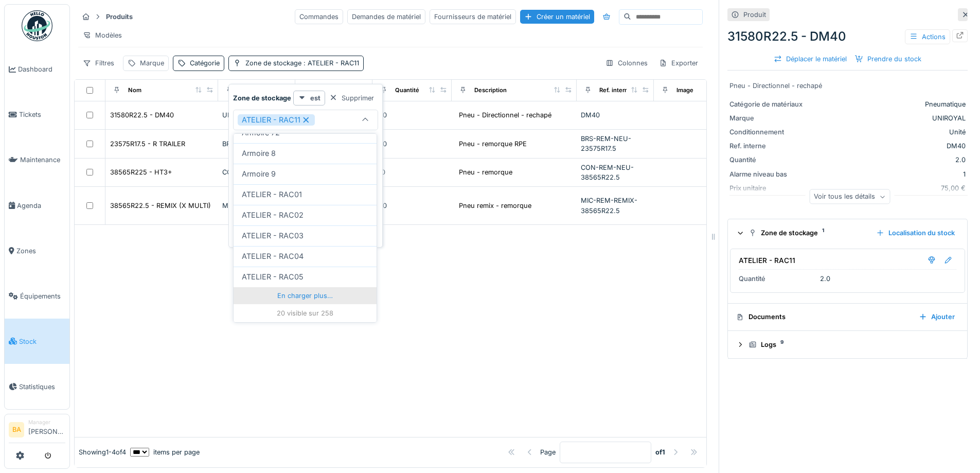  I want to click on div: Alarme niveau bas, so click(768, 174).